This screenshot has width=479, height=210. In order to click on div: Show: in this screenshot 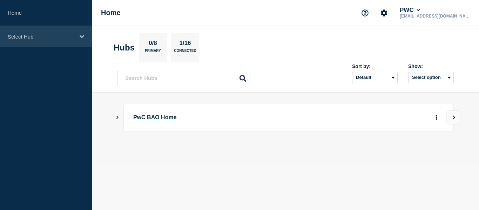, I will do `click(431, 66)`.